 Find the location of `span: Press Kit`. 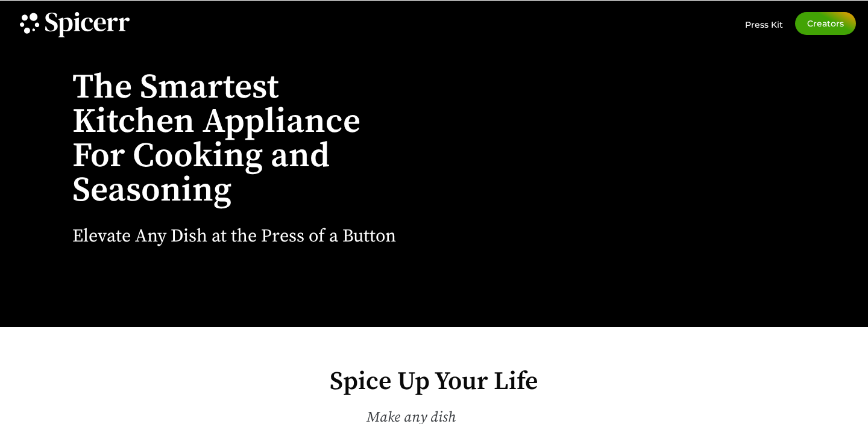

span: Press Kit is located at coordinates (763, 24).